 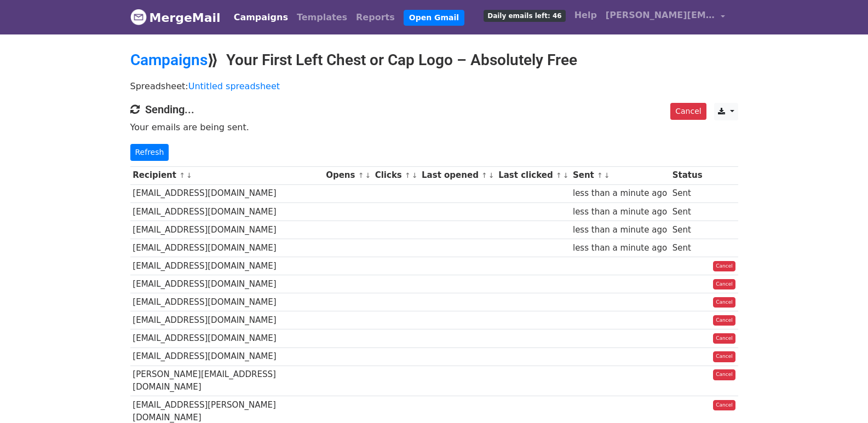 I want to click on a: Refresh, so click(x=150, y=152).